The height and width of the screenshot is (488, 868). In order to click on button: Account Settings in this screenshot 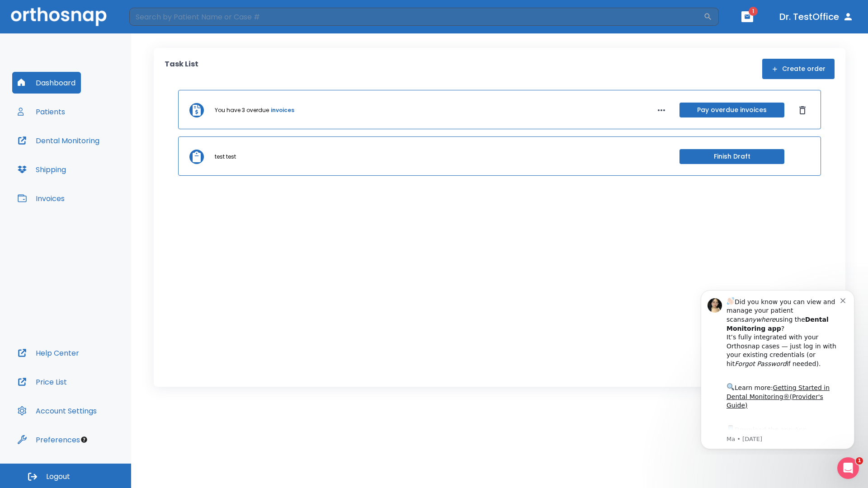, I will do `click(57, 411)`.